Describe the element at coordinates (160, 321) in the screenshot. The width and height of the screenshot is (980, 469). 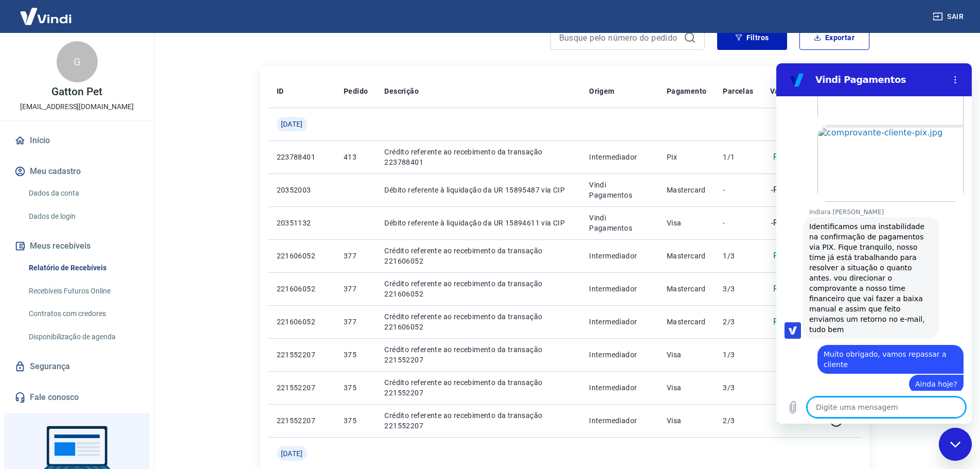
I see `span: Ainda hoje?` at that location.